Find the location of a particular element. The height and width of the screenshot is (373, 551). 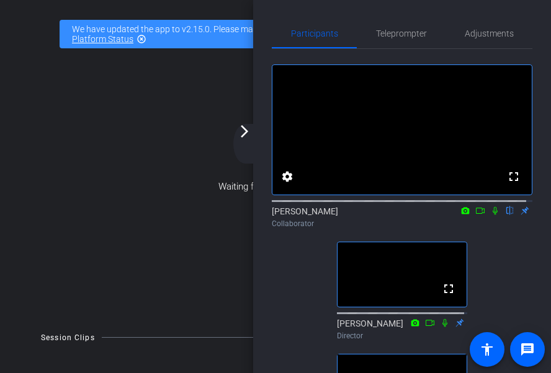

span: Teleprompter is located at coordinates (401, 33).